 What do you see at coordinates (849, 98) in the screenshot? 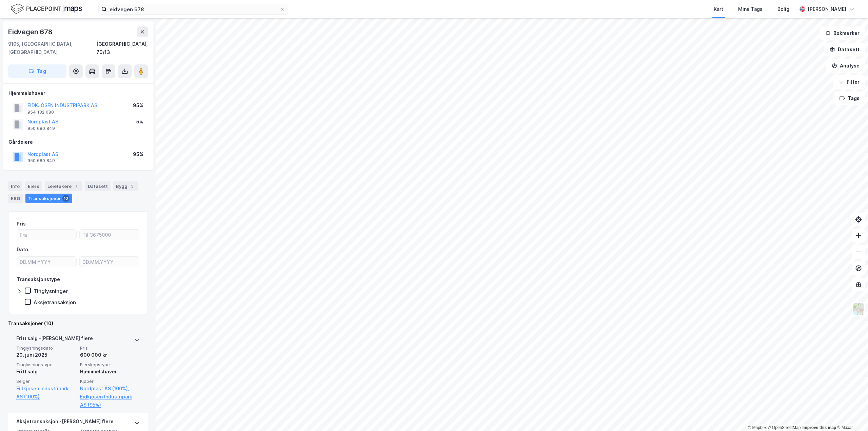
I see `button: Tags` at bounding box center [849, 98].